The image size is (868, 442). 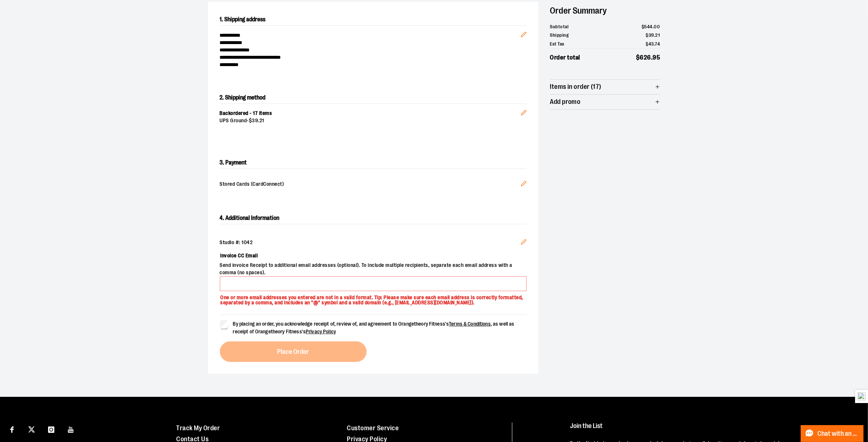 I want to click on button: Chat with an Expert, so click(x=833, y=434).